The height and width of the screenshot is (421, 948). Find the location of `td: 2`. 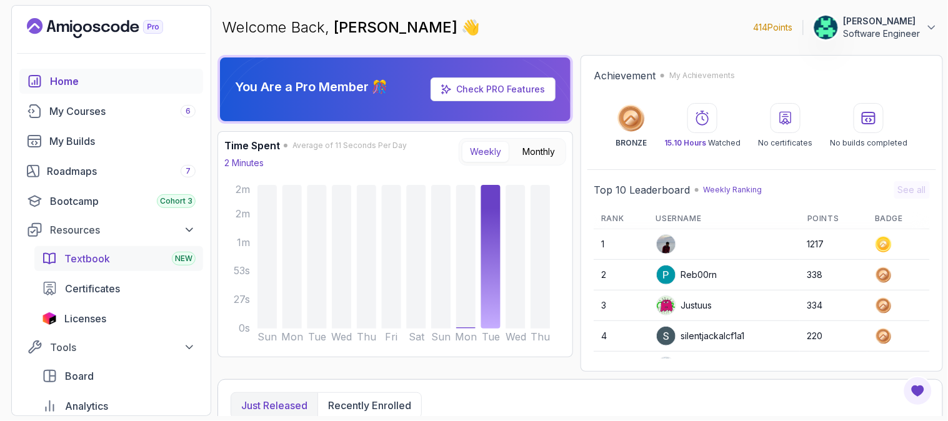

td: 2 is located at coordinates (621, 275).